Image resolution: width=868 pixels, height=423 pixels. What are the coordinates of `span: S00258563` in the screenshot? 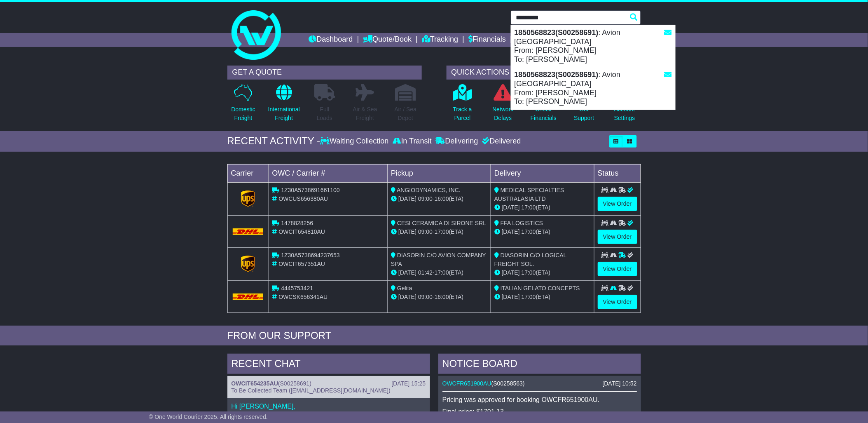 It's located at (508, 383).